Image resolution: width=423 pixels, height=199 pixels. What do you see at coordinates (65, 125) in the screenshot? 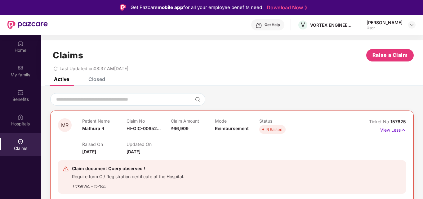
I see `span: MR` at bounding box center [65, 125].